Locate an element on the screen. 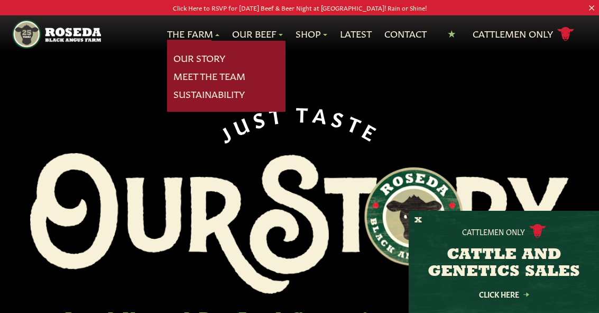 The width and height of the screenshot is (599, 313). img: Roseda Black Aangus Farm is located at coordinates (300, 223).